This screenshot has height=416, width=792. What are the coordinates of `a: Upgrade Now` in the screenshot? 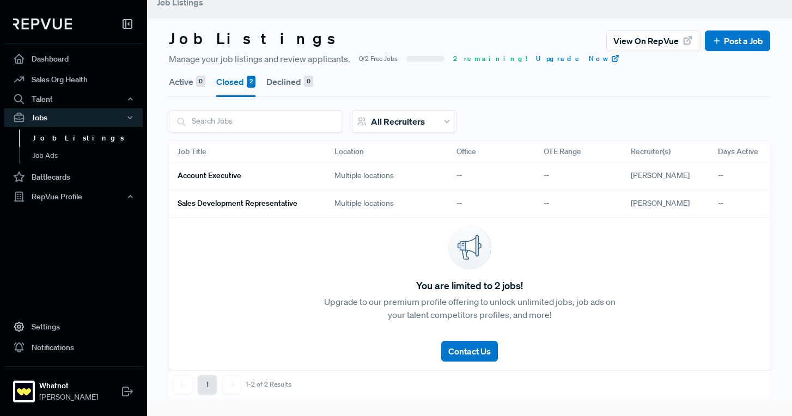 It's located at (578, 59).